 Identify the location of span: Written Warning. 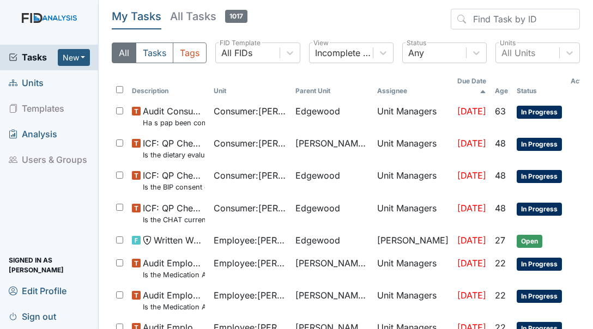
(179, 240).